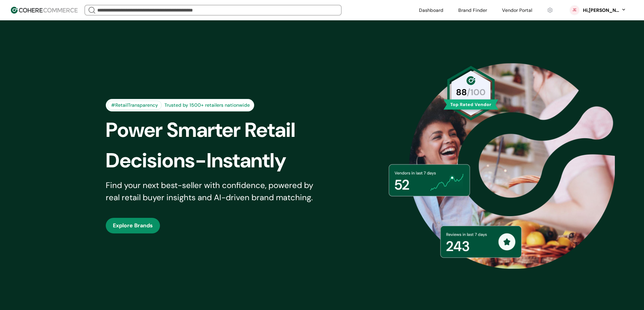 This screenshot has height=310, width=644. What do you see at coordinates (220, 160) in the screenshot?
I see `div: Decisions-Instantly` at bounding box center [220, 160].